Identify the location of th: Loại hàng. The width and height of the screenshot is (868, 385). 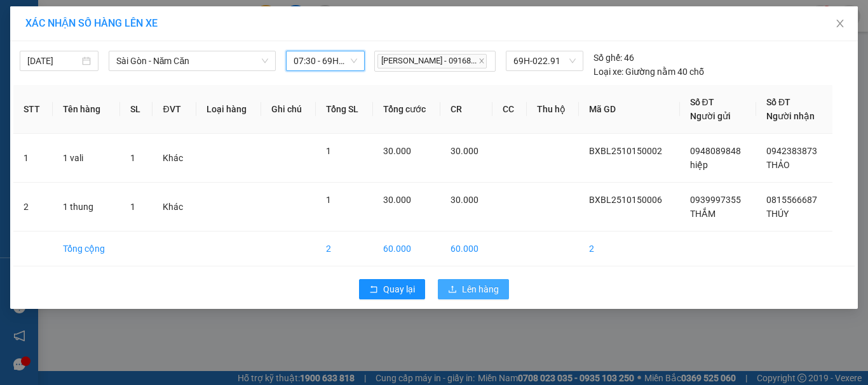
(229, 109).